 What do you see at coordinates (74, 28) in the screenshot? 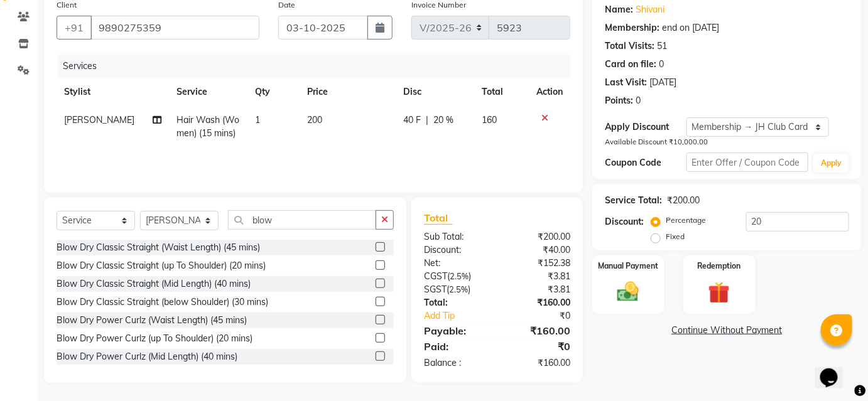
I see `button: +91` at bounding box center [74, 28].